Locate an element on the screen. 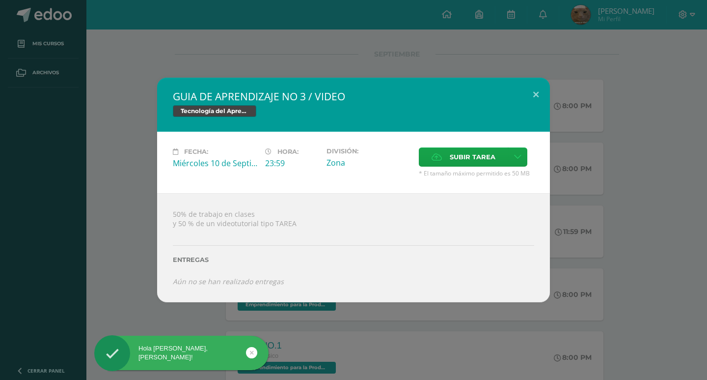 The image size is (707, 380). h2: GUIA DE APRENDIZAJE NO 3 / VIDEO is located at coordinates (354, 96).